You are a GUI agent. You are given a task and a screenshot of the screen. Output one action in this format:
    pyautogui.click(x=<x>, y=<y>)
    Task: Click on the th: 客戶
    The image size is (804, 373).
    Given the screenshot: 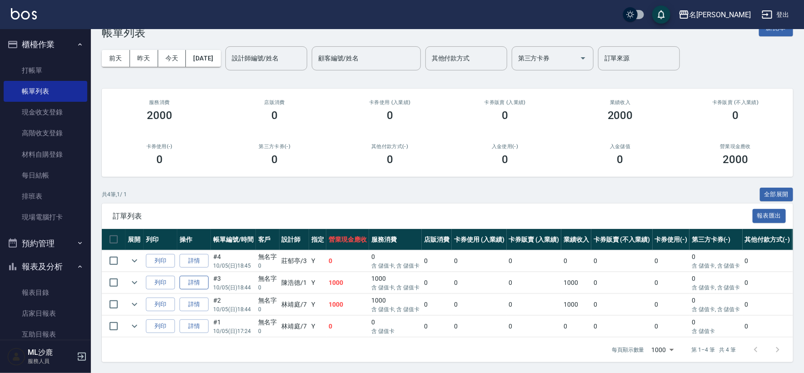 What is the action you would take?
    pyautogui.click(x=268, y=239)
    